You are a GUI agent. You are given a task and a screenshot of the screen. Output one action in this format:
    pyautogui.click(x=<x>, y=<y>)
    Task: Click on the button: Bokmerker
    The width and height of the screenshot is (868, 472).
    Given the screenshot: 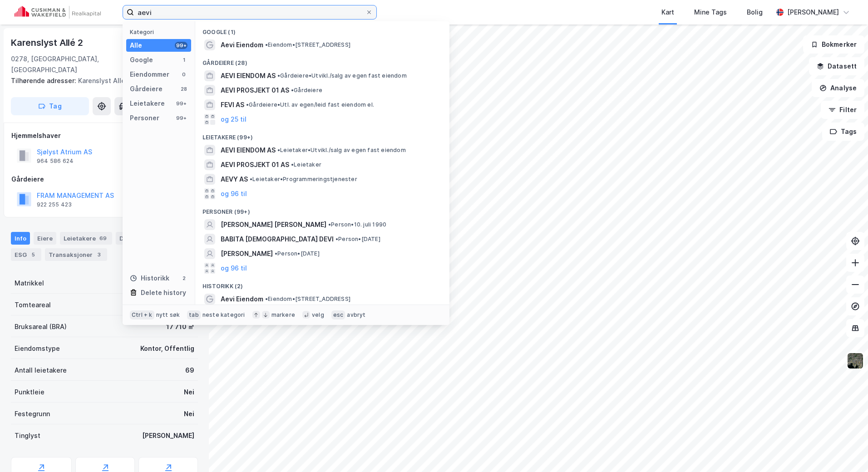 What is the action you would take?
    pyautogui.click(x=834, y=44)
    